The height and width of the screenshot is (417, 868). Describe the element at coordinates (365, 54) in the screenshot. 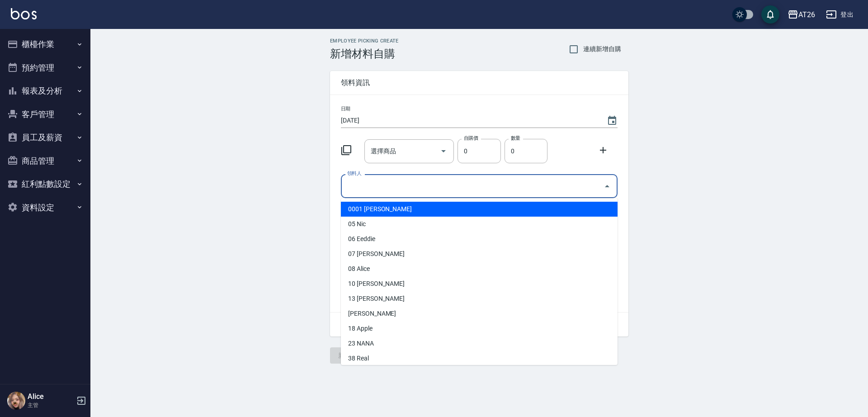

I see `h3: 新增材料自購` at that location.